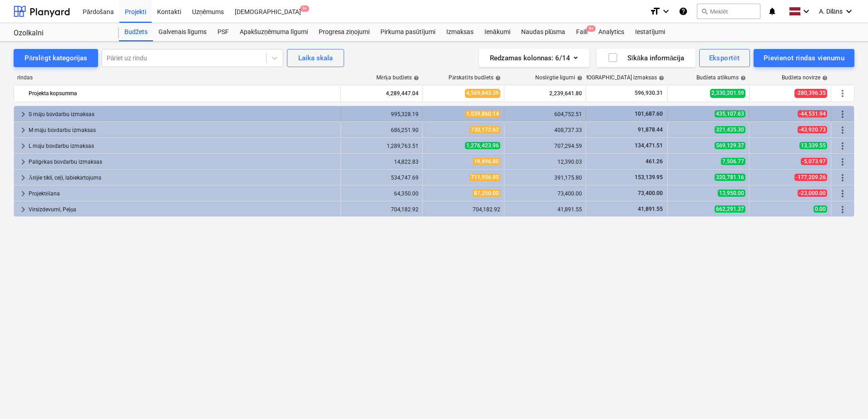 The image size is (868, 419). What do you see at coordinates (381, 146) in the screenshot?
I see `div: 1,289,763.51` at bounding box center [381, 146].